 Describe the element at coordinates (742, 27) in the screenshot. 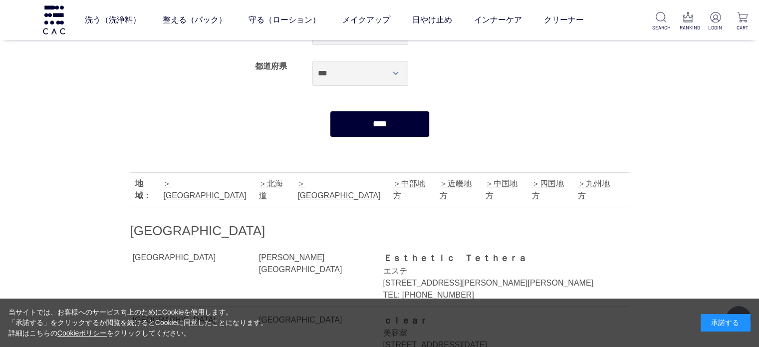

I see `p: CART` at that location.